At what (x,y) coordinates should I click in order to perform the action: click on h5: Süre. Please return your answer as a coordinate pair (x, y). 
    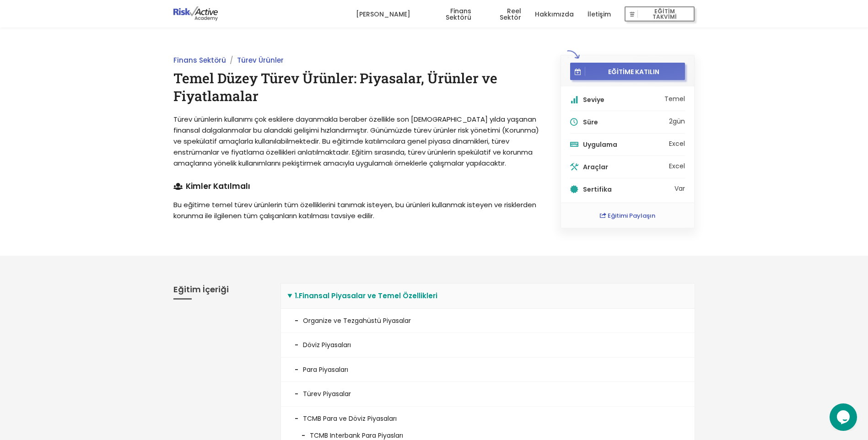
    Looking at the image, I should click on (625, 122).